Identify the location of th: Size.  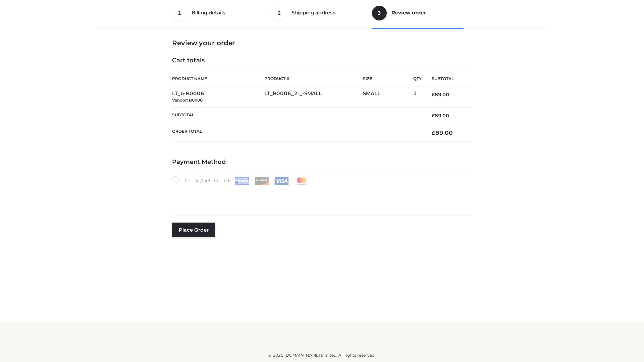
(386, 78).